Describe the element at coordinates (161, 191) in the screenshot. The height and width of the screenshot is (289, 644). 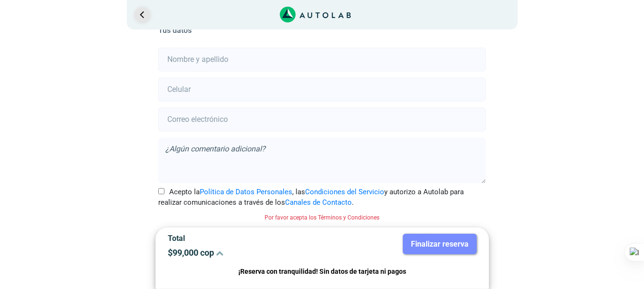
I see `input: Acepto laPolítica de Datos Personales, lasCondiciones del Servicioy autorizo a Autolab para reali...` at that location.